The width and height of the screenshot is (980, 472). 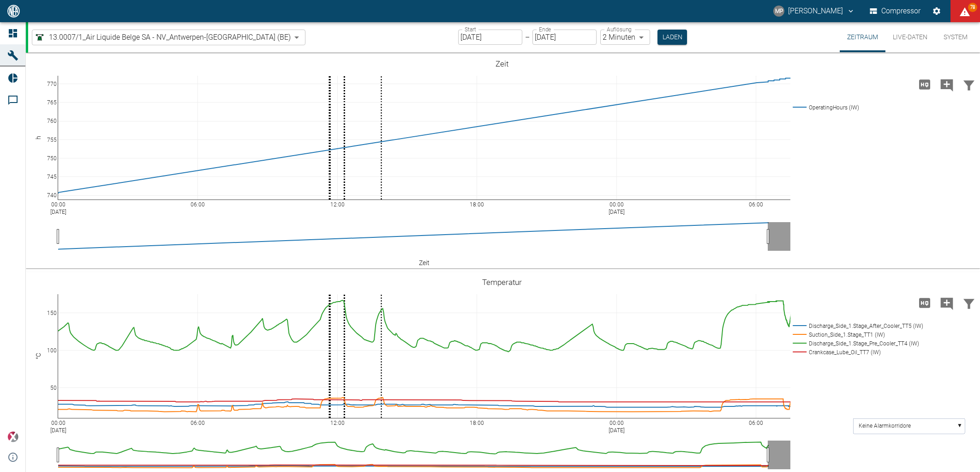 What do you see at coordinates (862, 37) in the screenshot?
I see `button: Zeitraum` at bounding box center [862, 37].